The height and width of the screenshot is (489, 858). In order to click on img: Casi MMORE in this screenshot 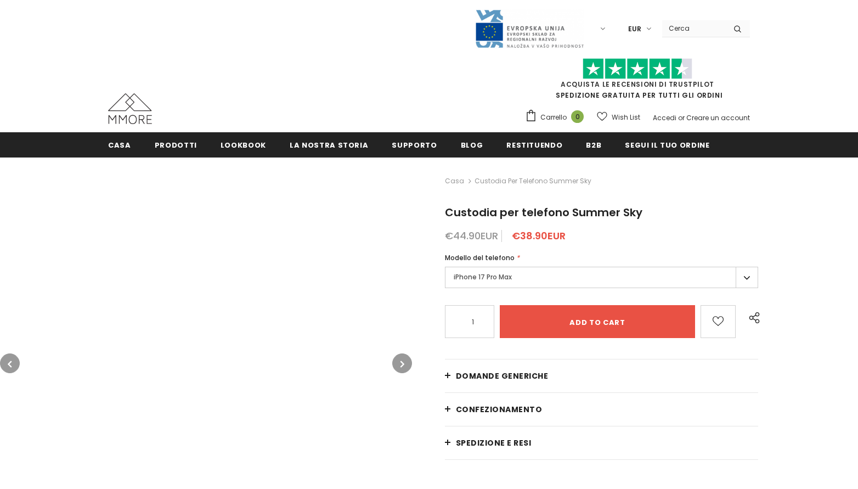, I will do `click(130, 109)`.